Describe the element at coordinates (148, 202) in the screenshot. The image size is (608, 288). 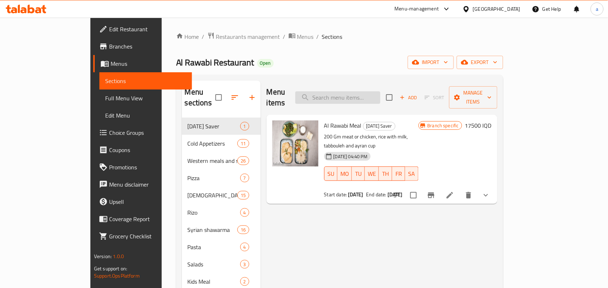
I see `span: Upsell` at that location.